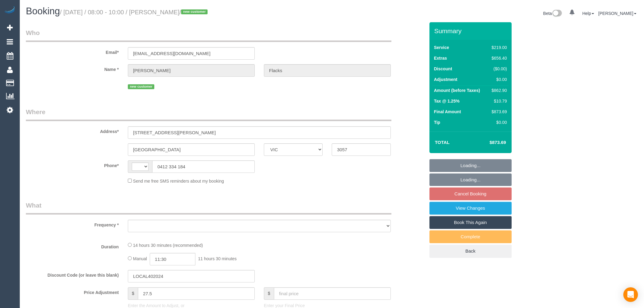 The image size is (644, 308). Describe the element at coordinates (498, 90) in the screenshot. I see `div: $862.90` at that location.